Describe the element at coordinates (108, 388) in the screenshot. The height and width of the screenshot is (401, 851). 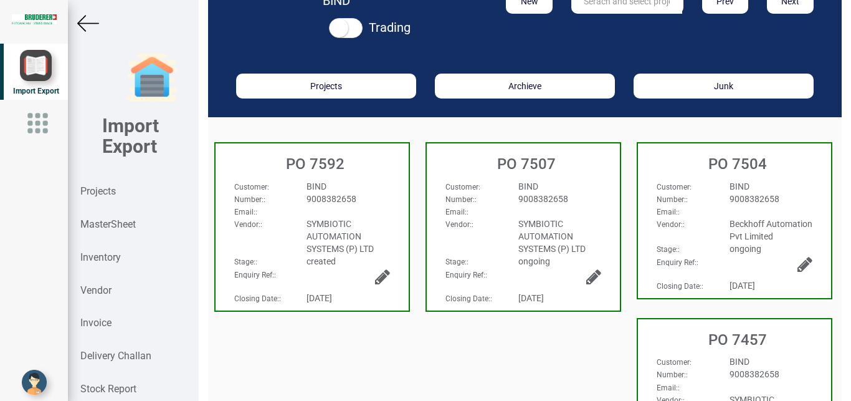
I see `strong: Stock Report` at that location.